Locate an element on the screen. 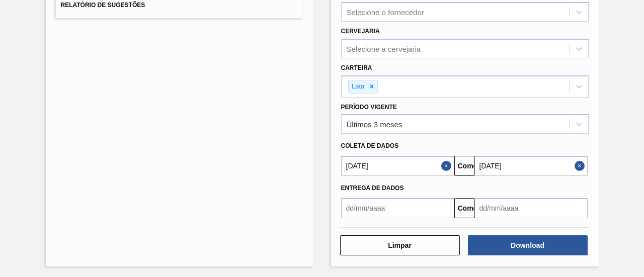 Image resolution: width=644 pixels, height=277 pixels. font: Período Vigente is located at coordinates (369, 107).